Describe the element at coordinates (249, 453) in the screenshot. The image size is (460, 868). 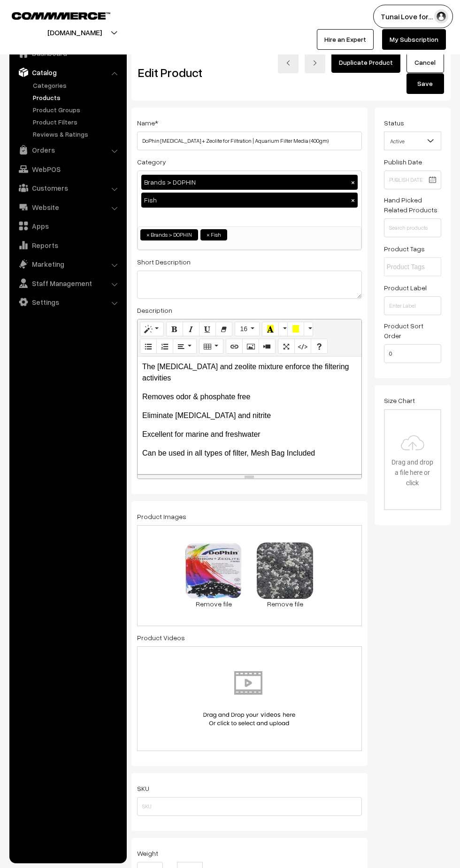
I see `p: Can be used in all types of filter, Mesh Bag Included` at that location.